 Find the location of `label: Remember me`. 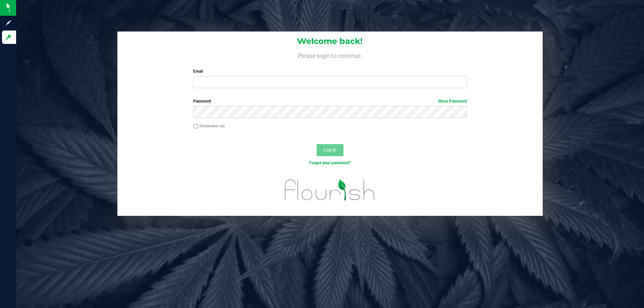

label: Remember me is located at coordinates (209, 126).